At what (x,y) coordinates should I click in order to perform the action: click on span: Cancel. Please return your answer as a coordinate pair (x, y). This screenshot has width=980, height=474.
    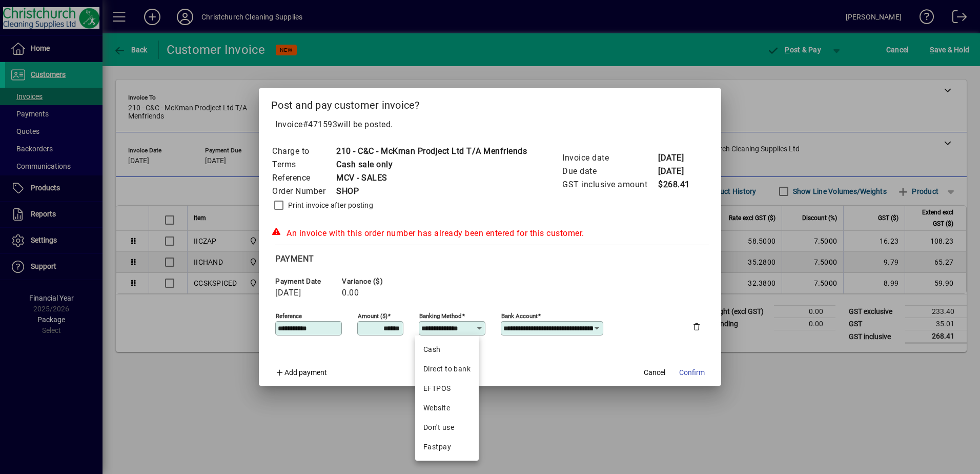
    Looking at the image, I should click on (655, 372).